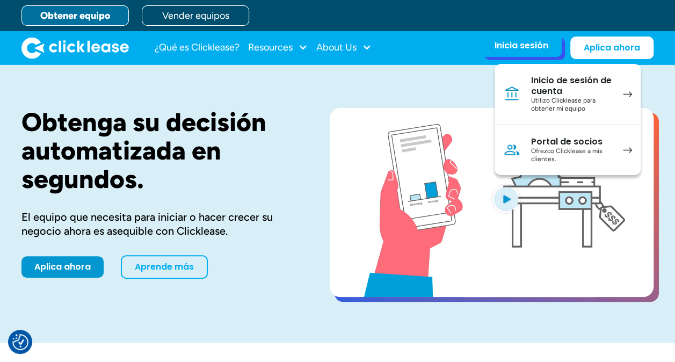  I want to click on img: Logotipo del botón de reproducción azul sobre un fondo circular azul claro, so click(506, 199).